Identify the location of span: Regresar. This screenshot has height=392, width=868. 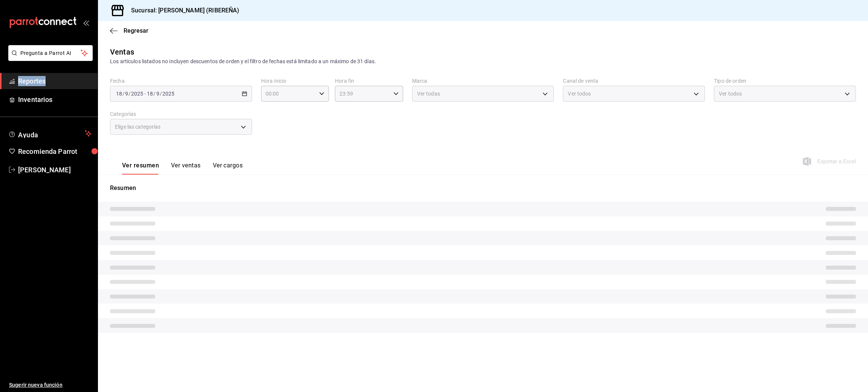
(136, 30).